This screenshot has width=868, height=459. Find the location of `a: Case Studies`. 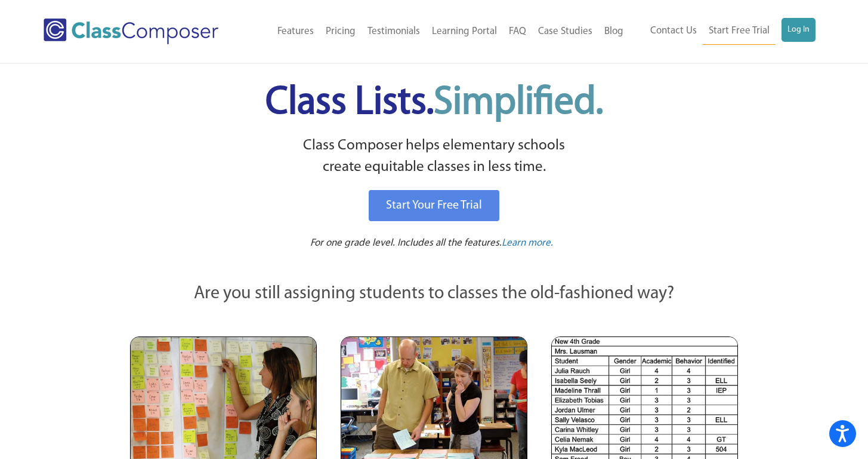

a: Case Studies is located at coordinates (565, 32).